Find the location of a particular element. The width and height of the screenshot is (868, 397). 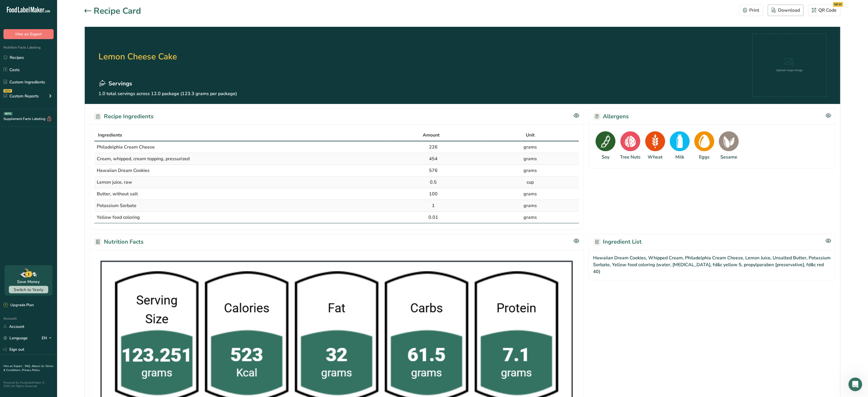

td: 100 is located at coordinates (433, 194).